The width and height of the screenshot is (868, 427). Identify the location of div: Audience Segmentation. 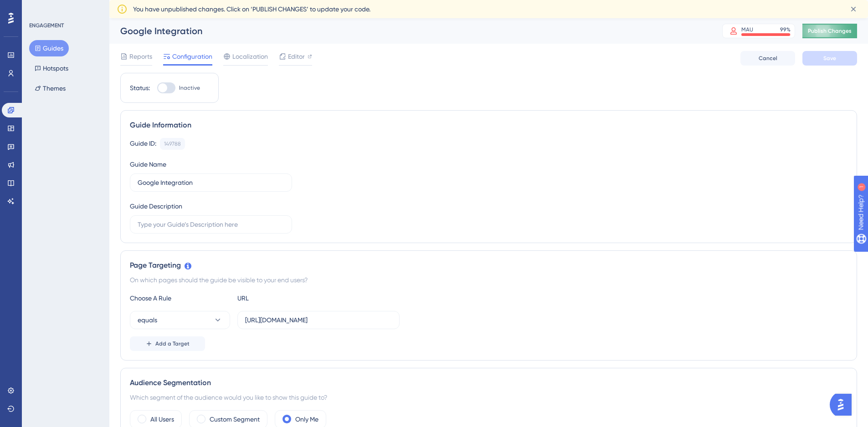
(489, 383).